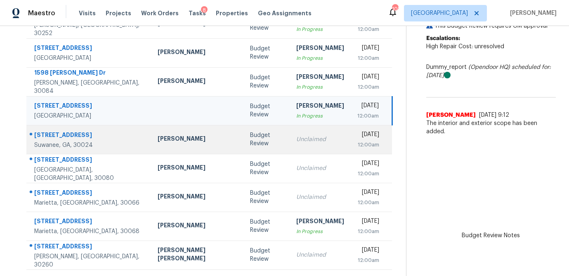 The height and width of the screenshot is (276, 569). What do you see at coordinates (197, 13) in the screenshot?
I see `span: Tasks` at bounding box center [197, 13].